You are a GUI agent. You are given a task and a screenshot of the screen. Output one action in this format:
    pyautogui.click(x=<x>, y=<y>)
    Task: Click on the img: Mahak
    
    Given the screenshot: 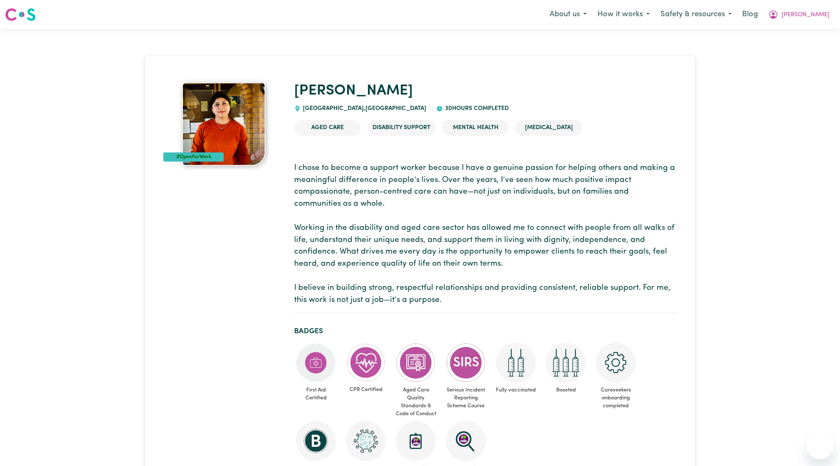 What is the action you would take?
    pyautogui.click(x=224, y=124)
    